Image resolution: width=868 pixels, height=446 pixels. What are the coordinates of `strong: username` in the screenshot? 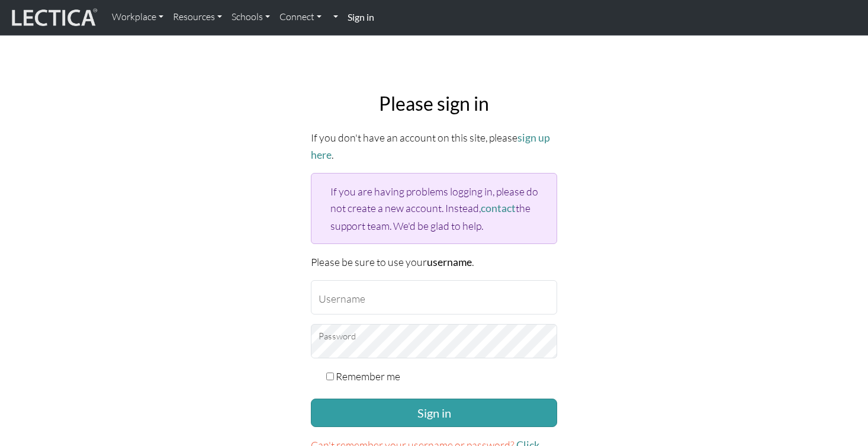 It's located at (450, 262).